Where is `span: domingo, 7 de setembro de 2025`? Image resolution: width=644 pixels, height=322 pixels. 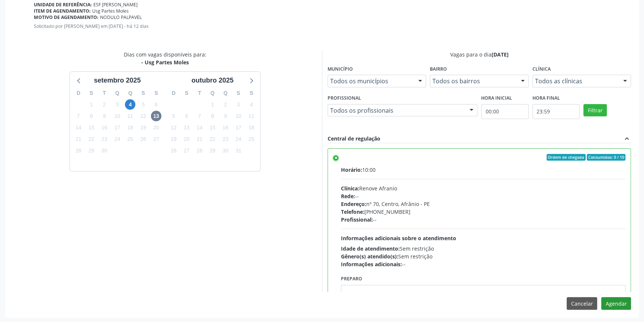 span: domingo, 7 de setembro de 2025 is located at coordinates (78, 116).